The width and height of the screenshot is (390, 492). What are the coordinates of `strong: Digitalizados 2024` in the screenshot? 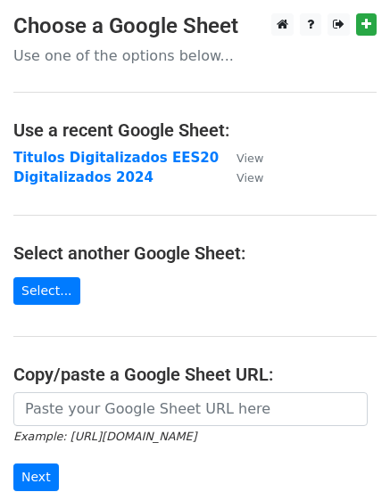 It's located at (83, 178).